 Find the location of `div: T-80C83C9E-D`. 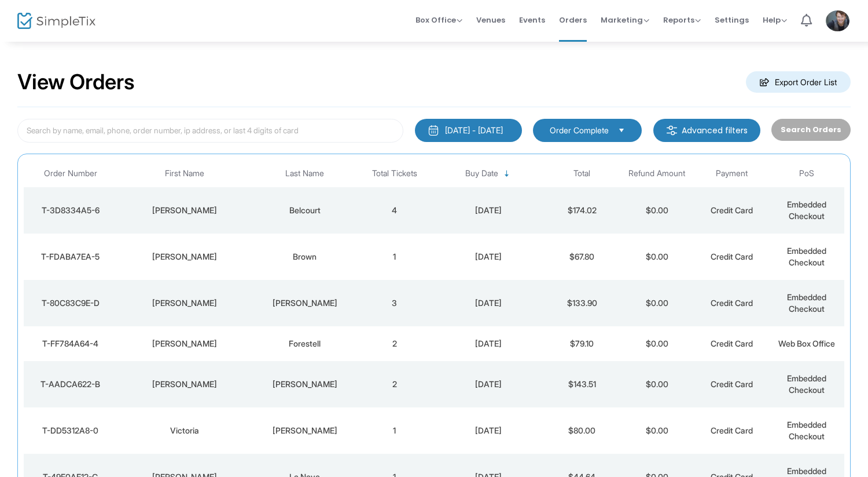

div: T-80C83C9E-D is located at coordinates (70, 303).